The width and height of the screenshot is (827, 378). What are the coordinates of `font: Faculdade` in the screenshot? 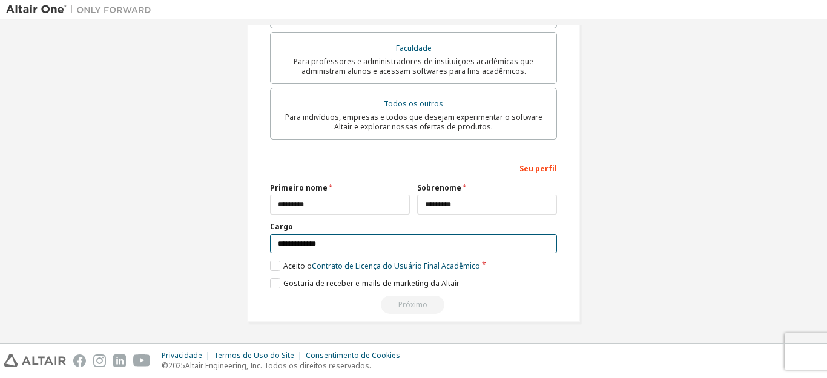 It's located at (413, 48).